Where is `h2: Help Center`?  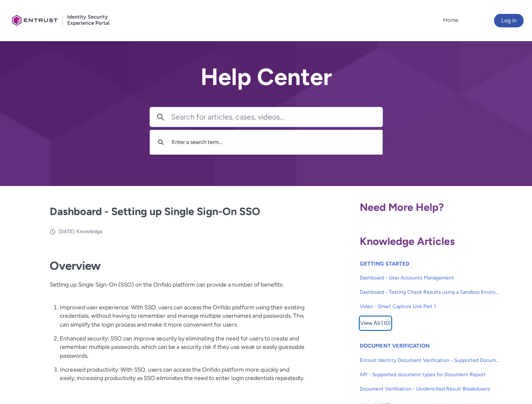 h2: Help Center is located at coordinates (266, 77).